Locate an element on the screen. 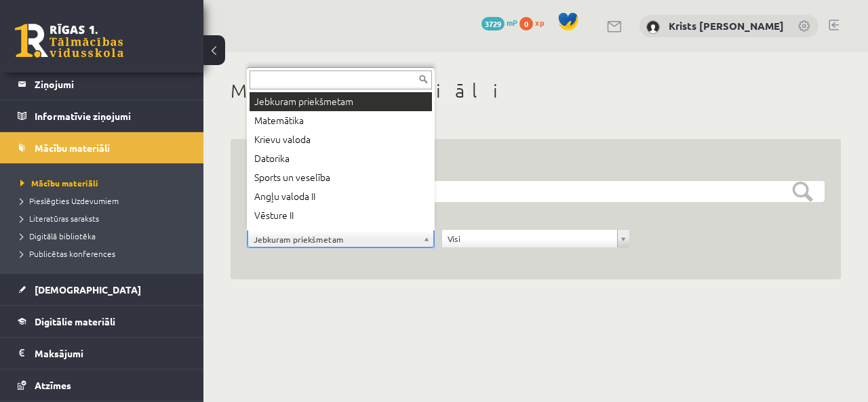  div: Krievu valoda is located at coordinates (340, 140).